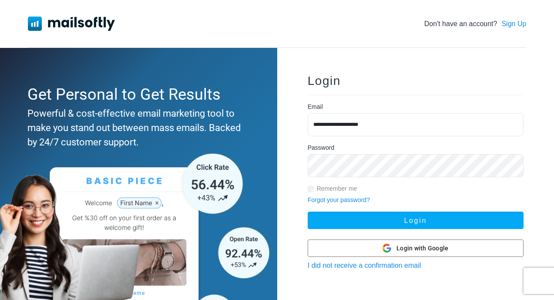 This screenshot has width=554, height=300. Describe the element at coordinates (136, 95) in the screenshot. I see `div: Get Personal to Get Results` at that location.